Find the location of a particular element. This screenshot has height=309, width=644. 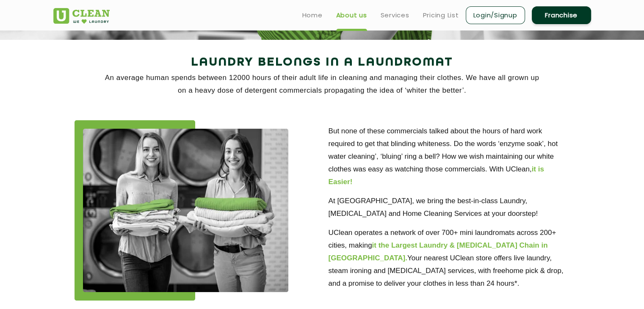

a: Login/Signup is located at coordinates (495, 16).